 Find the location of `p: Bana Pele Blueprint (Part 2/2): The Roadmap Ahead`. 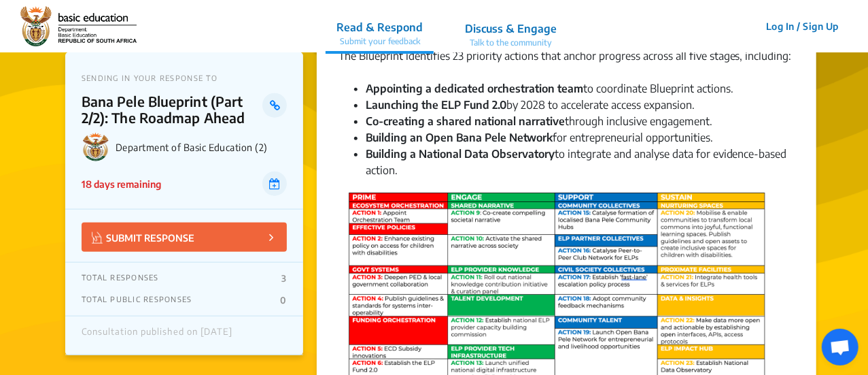

p: Bana Pele Blueprint (Part 2/2): The Roadmap Ahead is located at coordinates (172, 109).